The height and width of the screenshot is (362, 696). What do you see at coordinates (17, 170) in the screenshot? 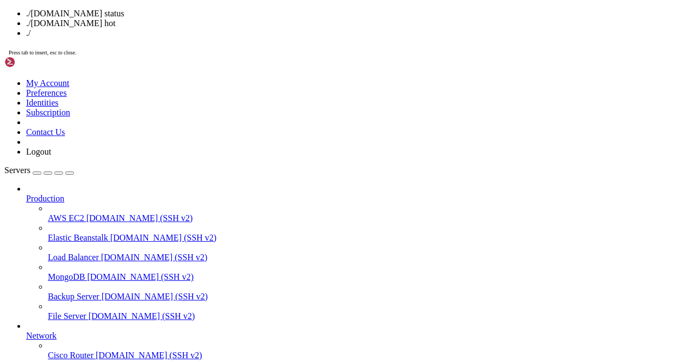
I see `span: Servers` at bounding box center [17, 170].